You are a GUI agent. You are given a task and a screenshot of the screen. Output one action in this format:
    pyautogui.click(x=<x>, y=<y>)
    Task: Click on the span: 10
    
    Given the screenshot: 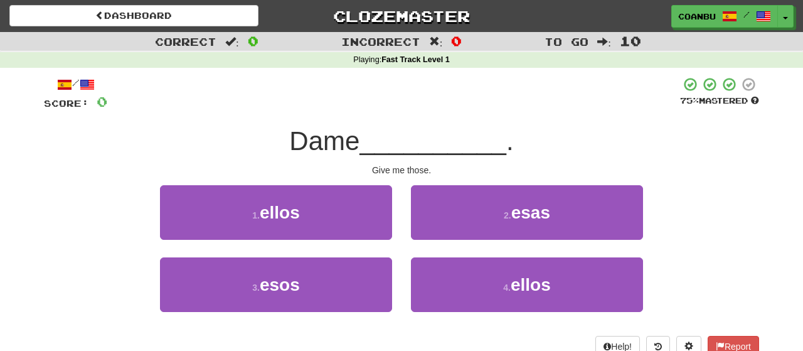 What is the action you would take?
    pyautogui.click(x=630, y=41)
    